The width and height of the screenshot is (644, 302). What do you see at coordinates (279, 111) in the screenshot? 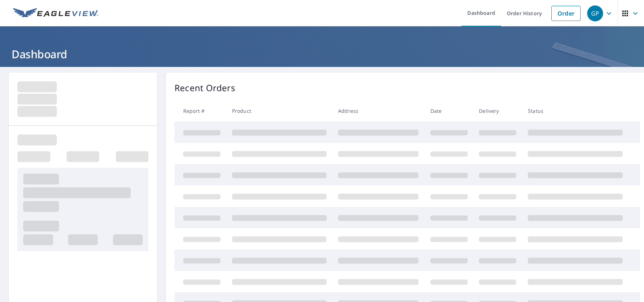
I see `th: Product` at bounding box center [279, 111].